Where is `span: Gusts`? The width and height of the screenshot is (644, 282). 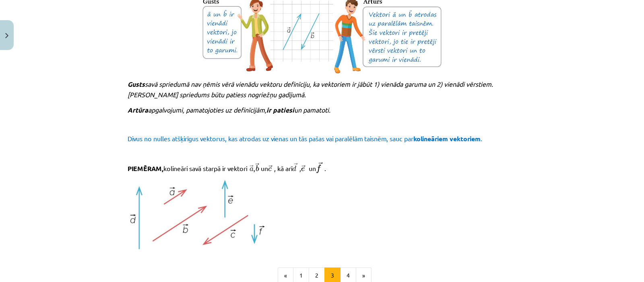 span: Gusts is located at coordinates (136, 84).